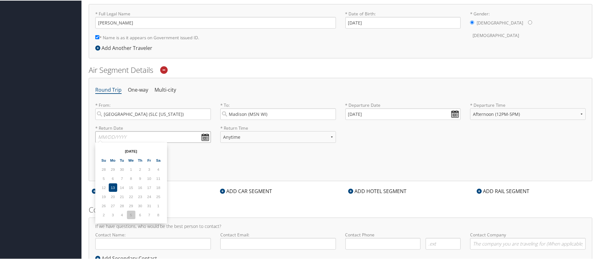 Image resolution: width=597 pixels, height=259 pixels. Describe the element at coordinates (153, 243) in the screenshot. I see `input: Contact Name:` at that location.